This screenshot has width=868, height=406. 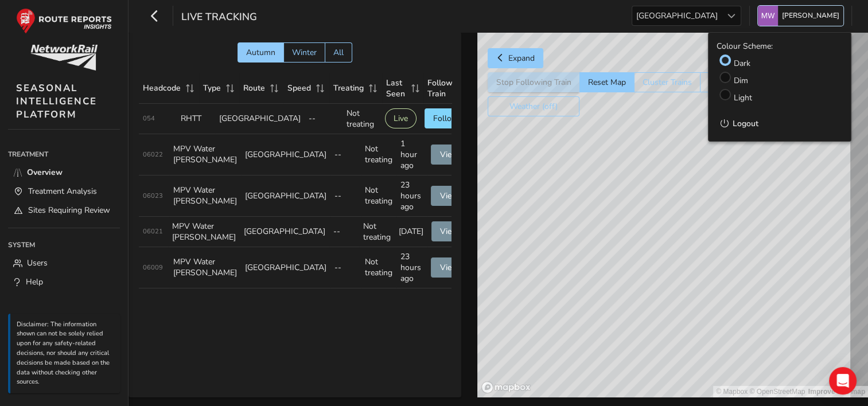 I want to click on span: 054, so click(x=148, y=118).